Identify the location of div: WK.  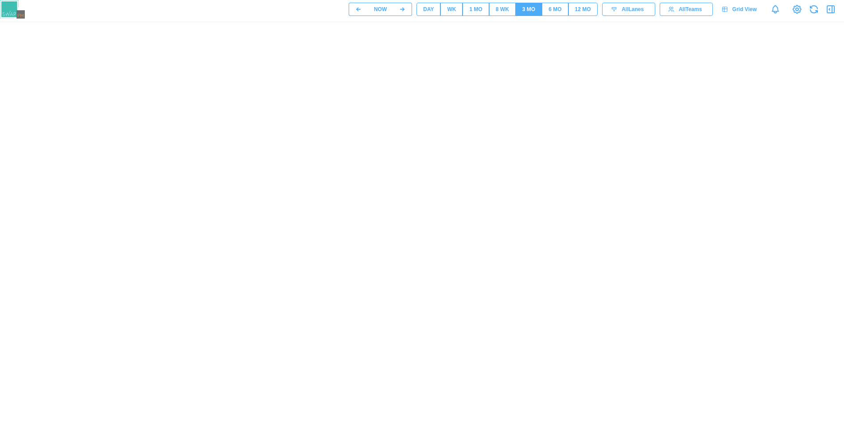
(452, 9).